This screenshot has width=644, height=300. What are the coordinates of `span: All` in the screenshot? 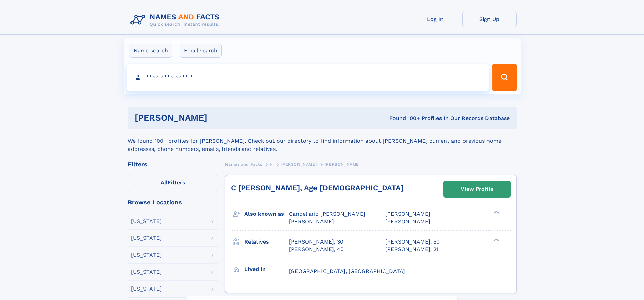 It's located at (164, 182).